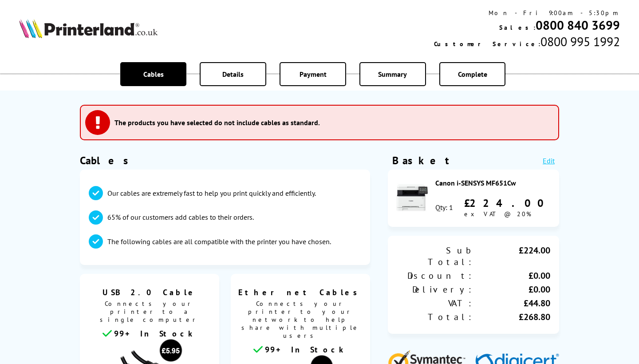 Image resolution: width=639 pixels, height=364 pixels. I want to click on a: Edit, so click(549, 161).